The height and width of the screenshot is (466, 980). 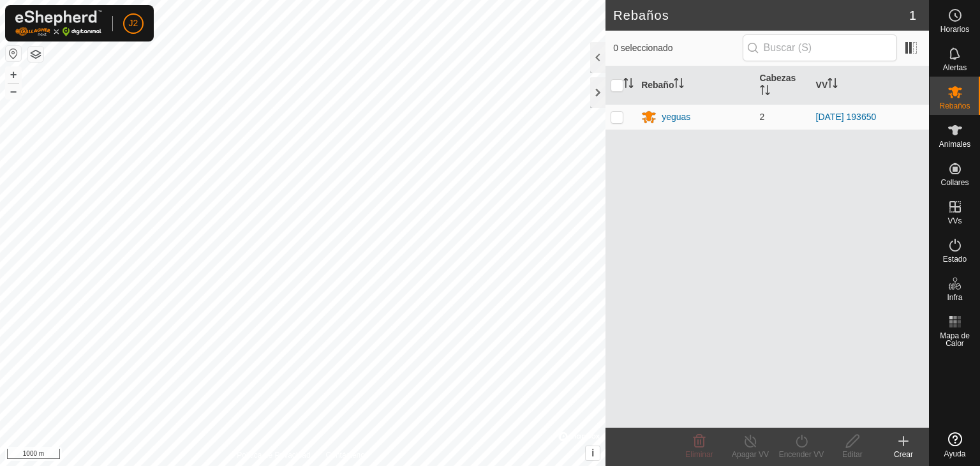 I want to click on input: Buscar (S), so click(x=820, y=48).